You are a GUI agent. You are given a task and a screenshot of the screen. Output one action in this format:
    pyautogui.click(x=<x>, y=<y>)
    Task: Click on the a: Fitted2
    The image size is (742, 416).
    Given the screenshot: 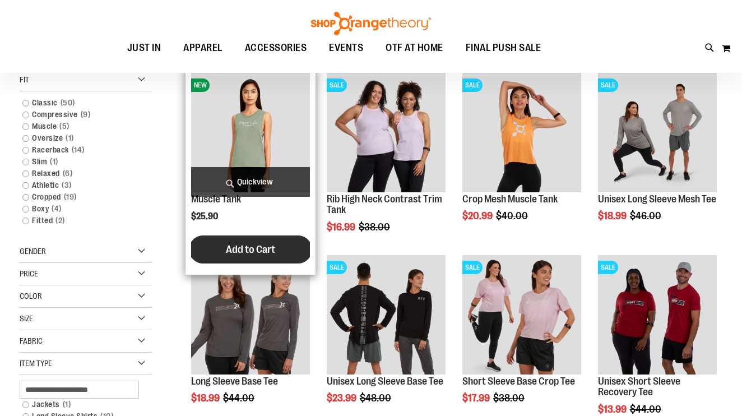 What is the action you would take?
    pyautogui.click(x=80, y=220)
    